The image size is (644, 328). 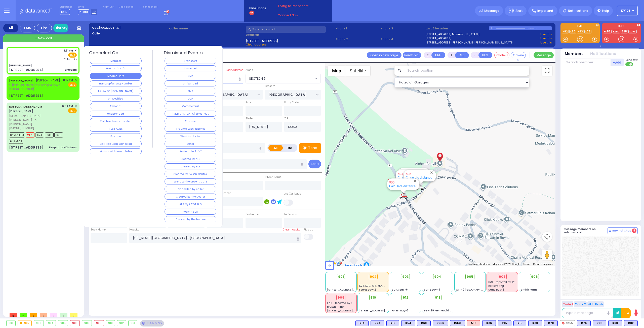 What do you see at coordinates (43, 38) in the screenshot?
I see `span: + New call` at bounding box center [43, 38].